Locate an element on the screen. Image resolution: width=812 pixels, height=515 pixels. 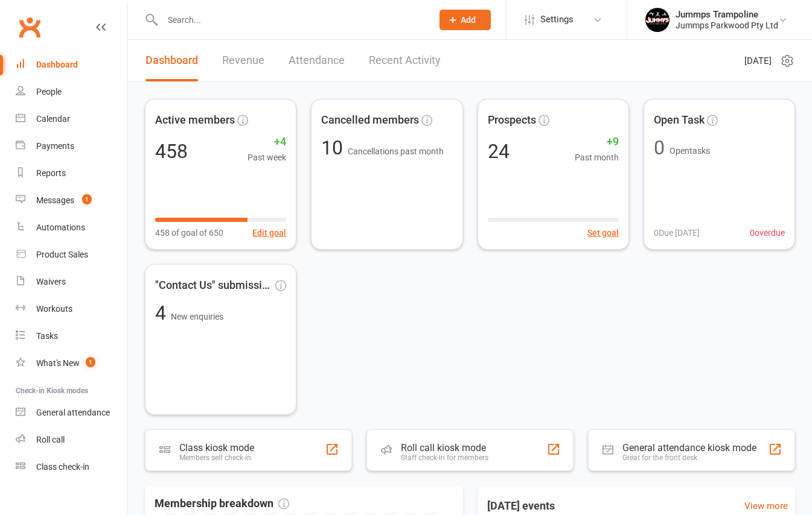
span: Past week is located at coordinates (267, 157).